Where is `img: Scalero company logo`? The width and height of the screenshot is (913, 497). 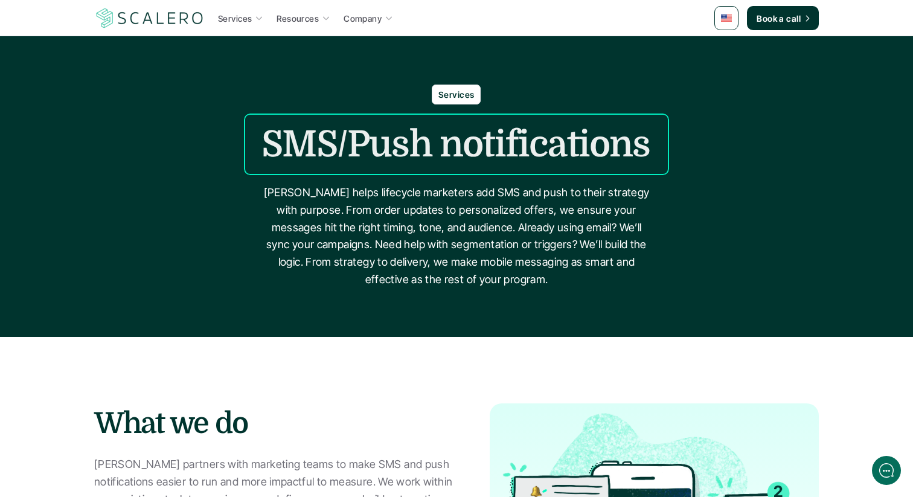 img: Scalero company logo is located at coordinates (150, 18).